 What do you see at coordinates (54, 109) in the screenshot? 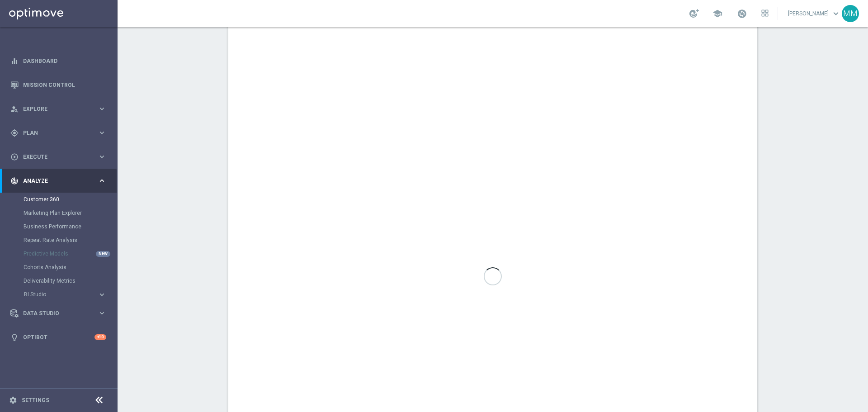
I see `div: Explore` at bounding box center [54, 109].